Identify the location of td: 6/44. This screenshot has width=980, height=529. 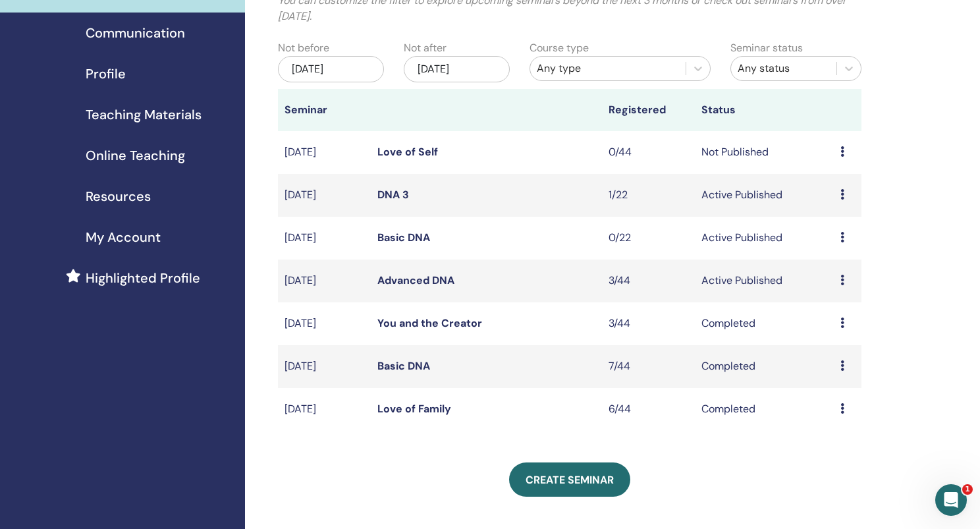
(649, 409).